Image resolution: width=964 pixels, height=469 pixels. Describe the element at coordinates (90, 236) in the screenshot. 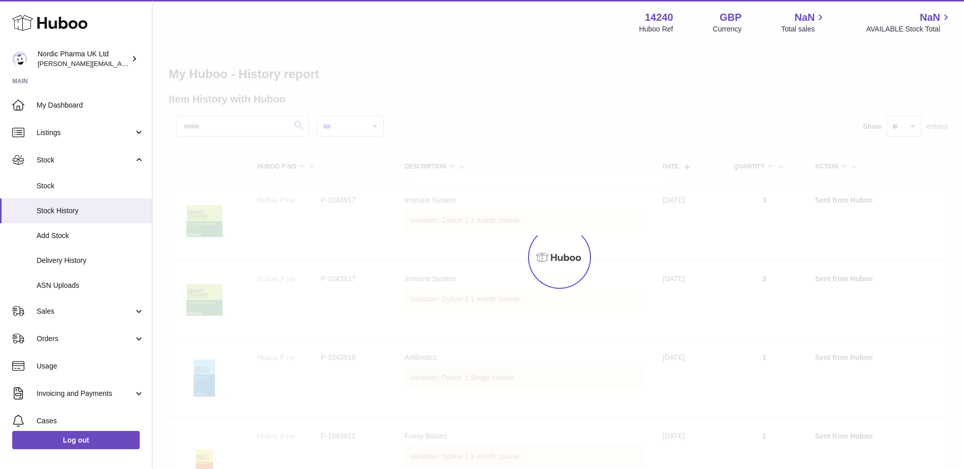

I see `span: Add Stock` at that location.